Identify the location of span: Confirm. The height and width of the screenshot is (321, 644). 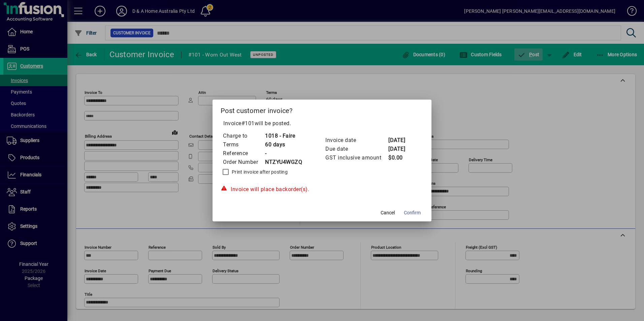
(412, 213).